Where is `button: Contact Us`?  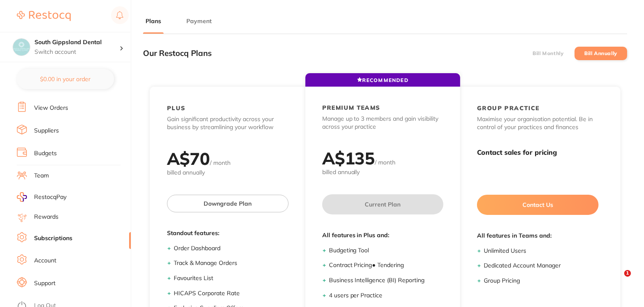
button: Contact Us is located at coordinates (537, 205).